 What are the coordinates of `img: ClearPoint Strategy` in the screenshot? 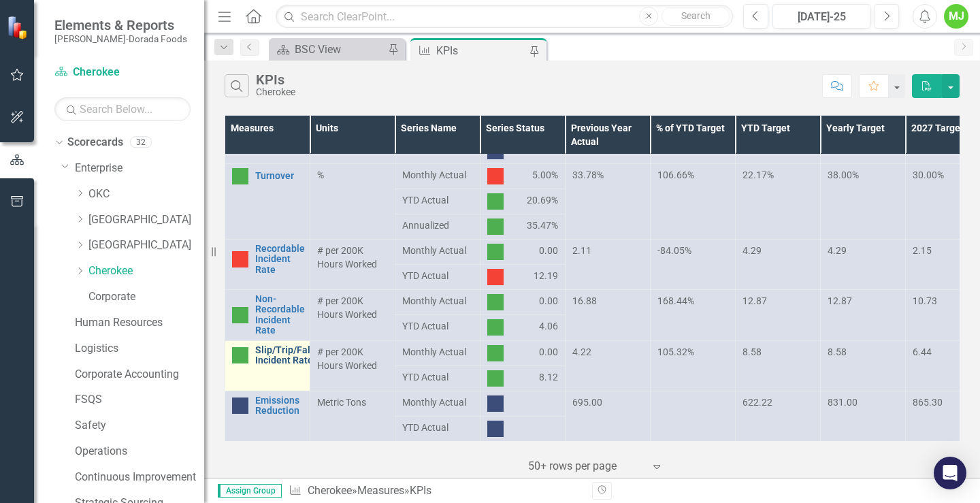 It's located at (18, 27).